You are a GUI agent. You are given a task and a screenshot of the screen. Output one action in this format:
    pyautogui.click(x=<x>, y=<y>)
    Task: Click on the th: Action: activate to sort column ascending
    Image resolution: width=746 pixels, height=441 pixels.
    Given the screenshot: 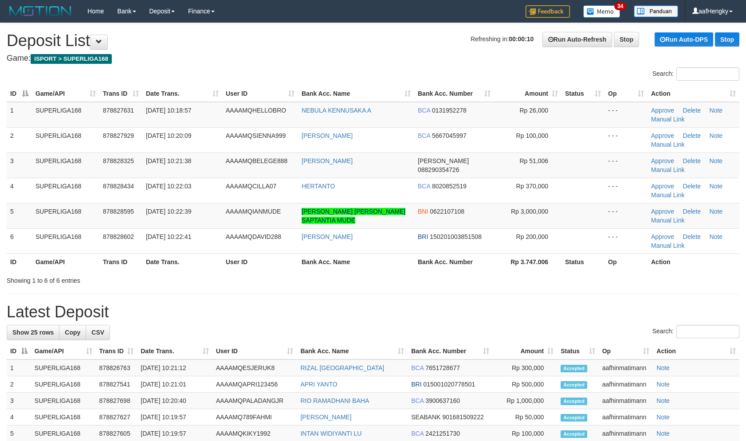 What is the action you would take?
    pyautogui.click(x=696, y=351)
    